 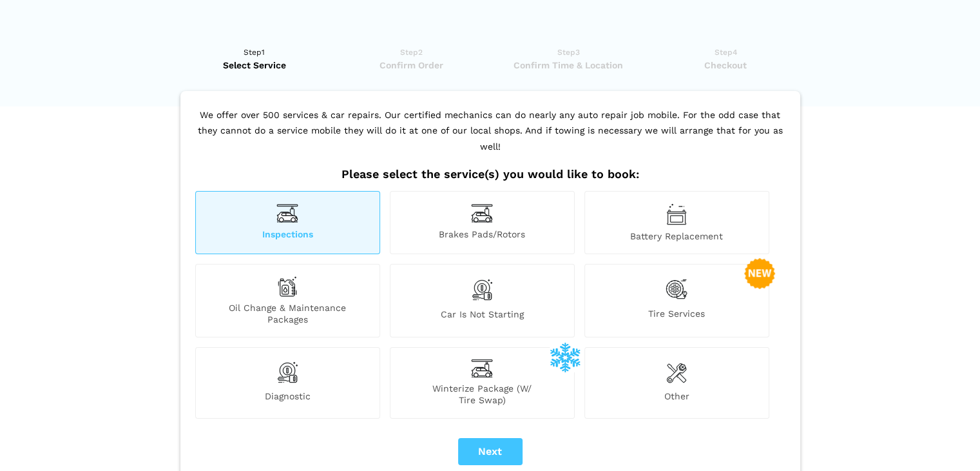 What do you see at coordinates (726, 59) in the screenshot?
I see `a: Step4` at bounding box center [726, 59].